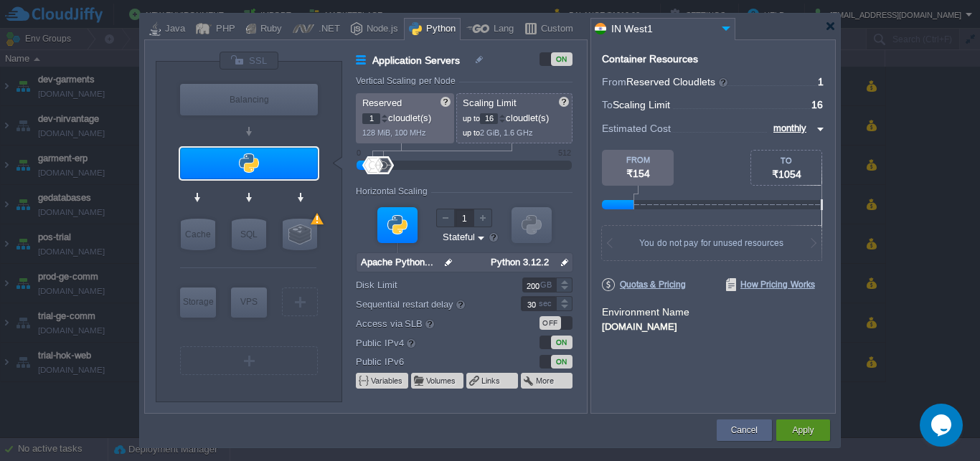 The height and width of the screenshot is (461, 980). I want to click on label: Access via SLB, so click(429, 324).